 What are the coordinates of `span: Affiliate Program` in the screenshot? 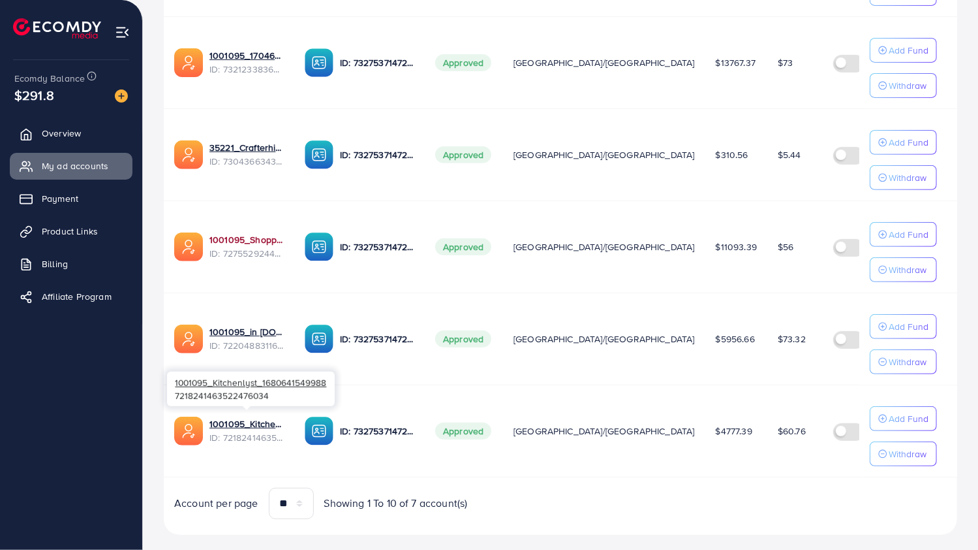 It's located at (76, 296).